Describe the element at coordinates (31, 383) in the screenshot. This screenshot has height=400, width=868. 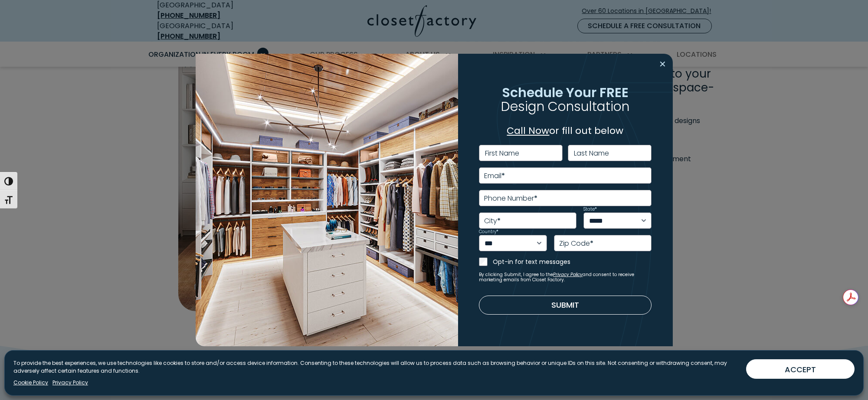
I see `a: Cookie Policy` at that location.